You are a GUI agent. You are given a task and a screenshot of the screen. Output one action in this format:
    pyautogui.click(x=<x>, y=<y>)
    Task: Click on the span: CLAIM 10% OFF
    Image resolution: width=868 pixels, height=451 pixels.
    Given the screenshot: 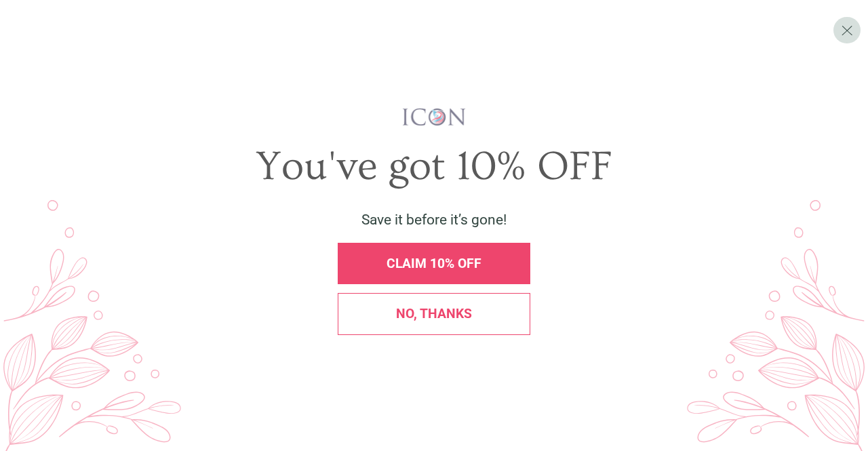 What is the action you would take?
    pyautogui.click(x=434, y=263)
    